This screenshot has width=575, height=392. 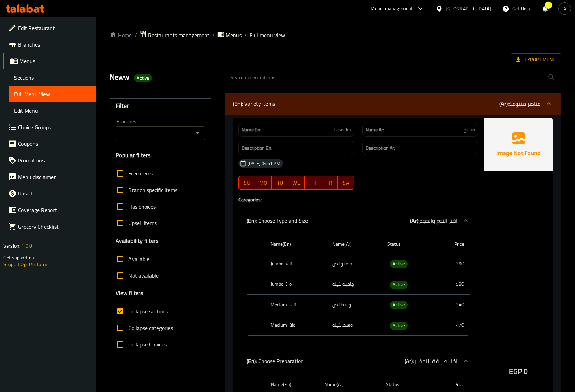 I want to click on span: Full Menu View, so click(x=52, y=94).